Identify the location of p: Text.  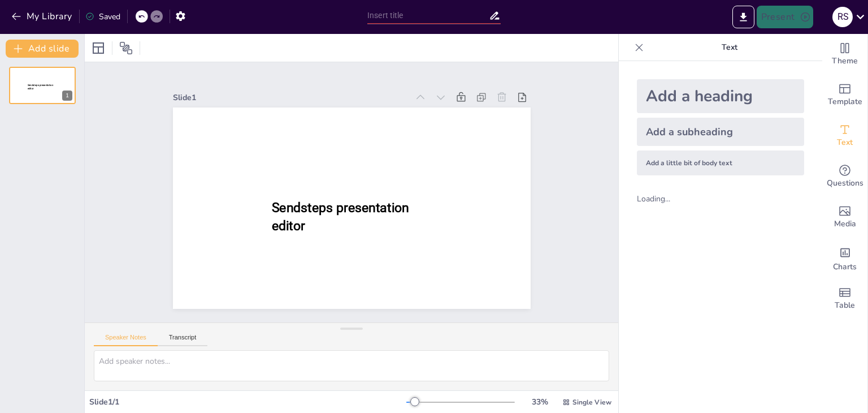
(729, 47).